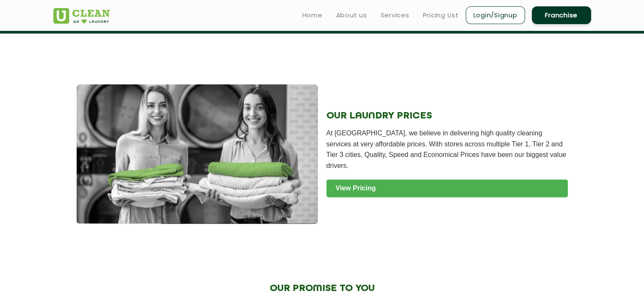 The image size is (644, 294). I want to click on a: Home, so click(312, 15).